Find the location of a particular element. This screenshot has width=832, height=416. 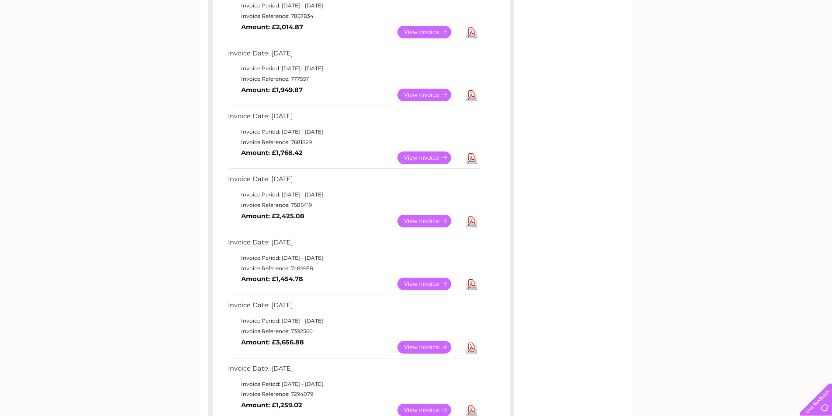

a: Blog is located at coordinates (762, 40).